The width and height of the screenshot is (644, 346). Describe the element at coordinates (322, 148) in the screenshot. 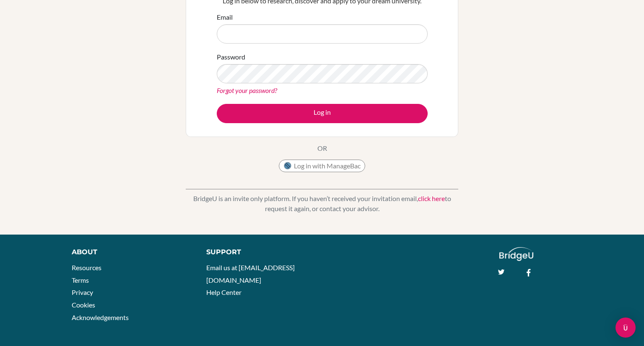

I see `p: OR` at that location.